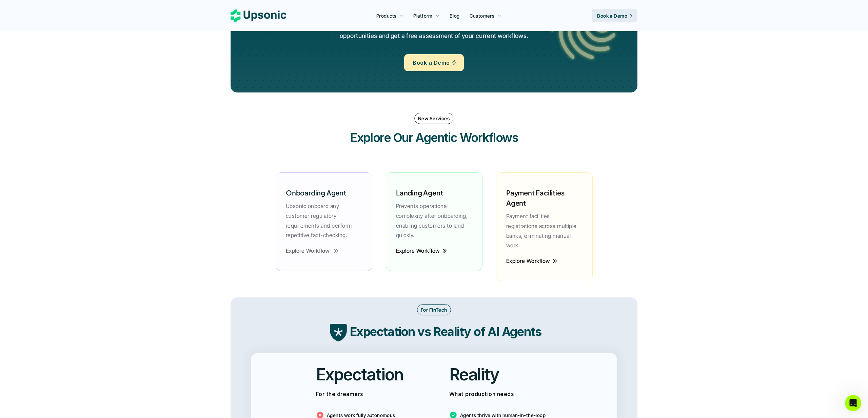 The width and height of the screenshot is (868, 418). I want to click on p: Upsonic onboard any customer regulatory requirements and perform repetitive fact-checking., so click(324, 221).